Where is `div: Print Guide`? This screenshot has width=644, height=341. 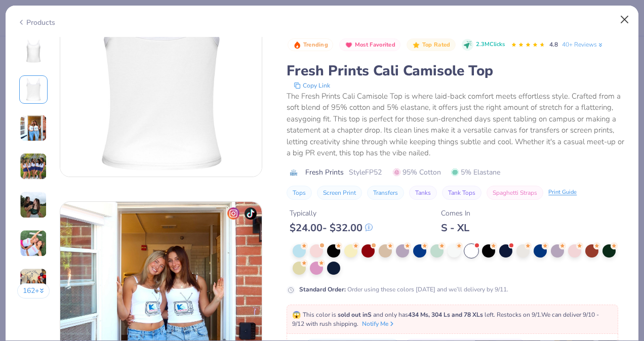 div: Print Guide is located at coordinates (563, 192).